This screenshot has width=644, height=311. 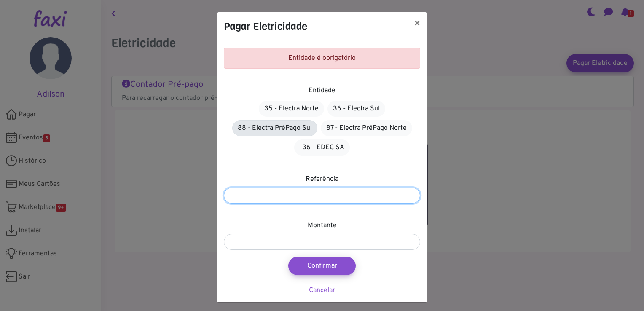 What do you see at coordinates (322, 58) in the screenshot?
I see `span: Entidade é obrigatório` at bounding box center [322, 58].